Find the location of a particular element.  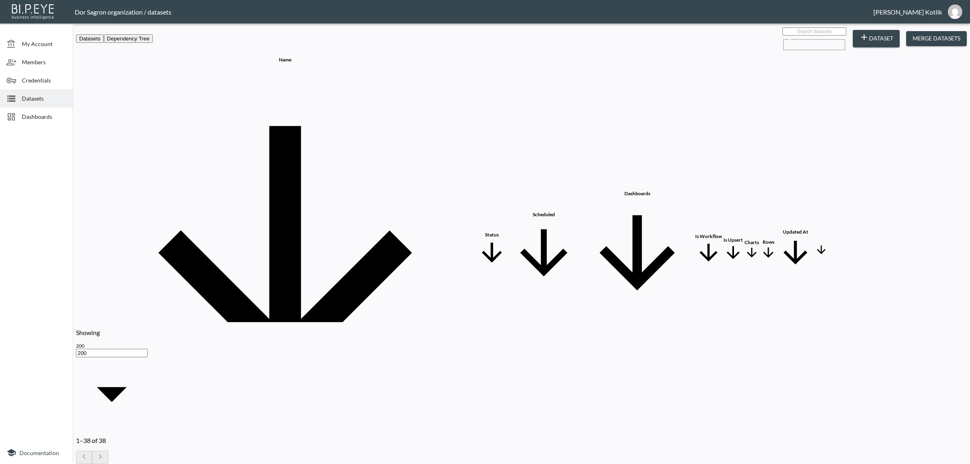

span: Scheduled is located at coordinates (544, 250).